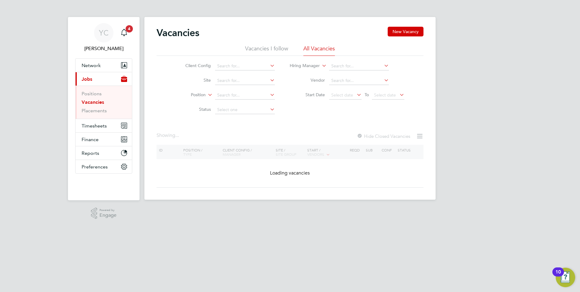  I want to click on span: 4, so click(129, 29).